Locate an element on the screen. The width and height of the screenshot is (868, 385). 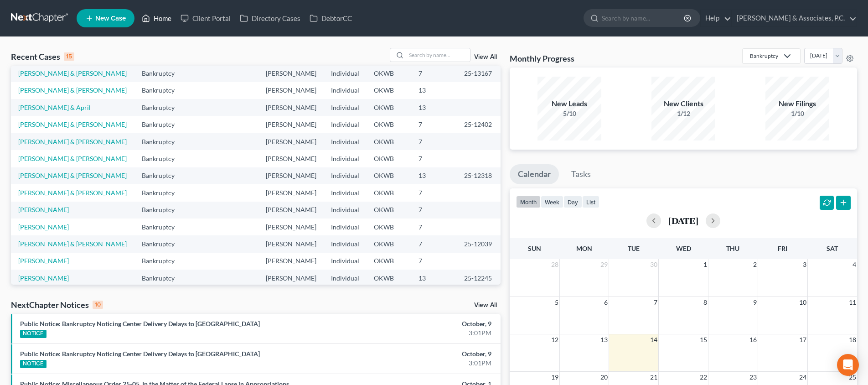
span: 15 is located at coordinates (703, 340).